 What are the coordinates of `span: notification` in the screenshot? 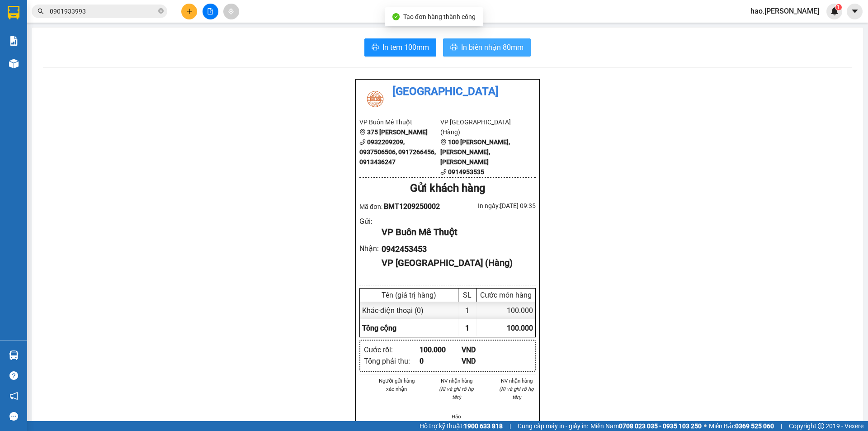 It's located at (14, 395).